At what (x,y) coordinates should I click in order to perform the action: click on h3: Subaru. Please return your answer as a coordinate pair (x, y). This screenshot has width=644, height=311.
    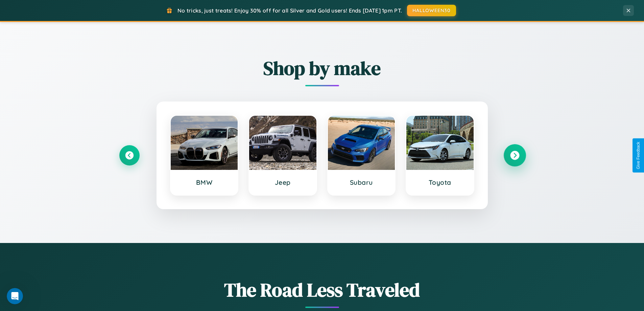
    Looking at the image, I should click on (362, 183).